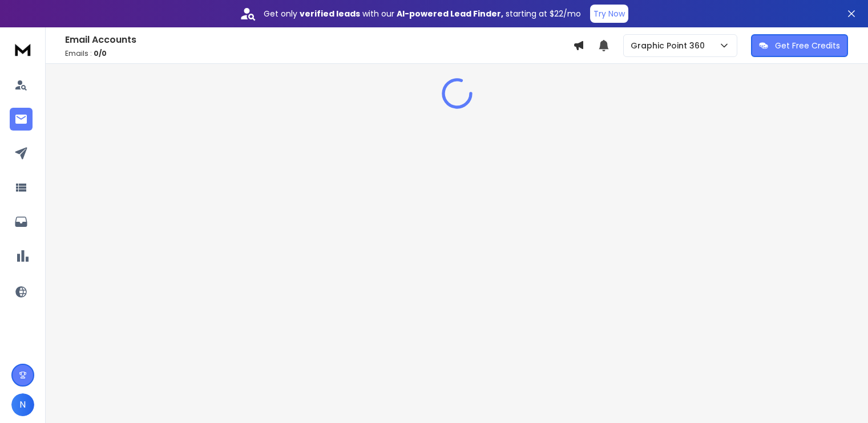  I want to click on strong: AI-powered Lead Finder,, so click(450, 14).